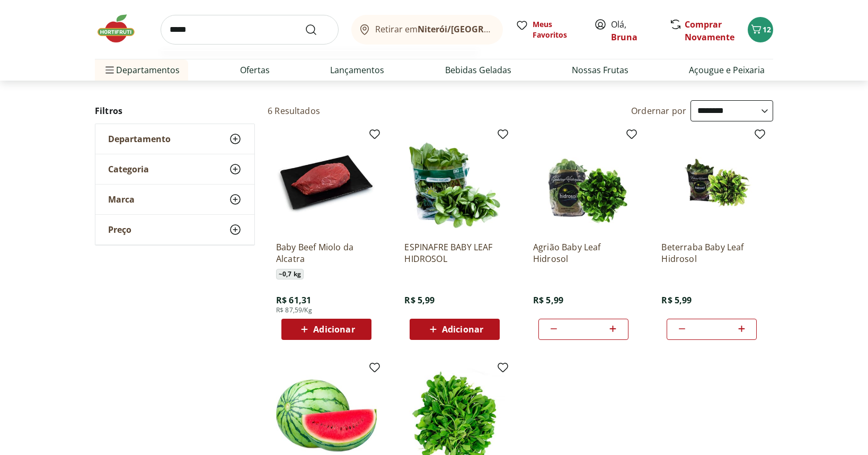 The height and width of the screenshot is (455, 868). Describe the element at coordinates (327, 183) in the screenshot. I see `img: Baby Beef Miolo da Alcatra` at that location.